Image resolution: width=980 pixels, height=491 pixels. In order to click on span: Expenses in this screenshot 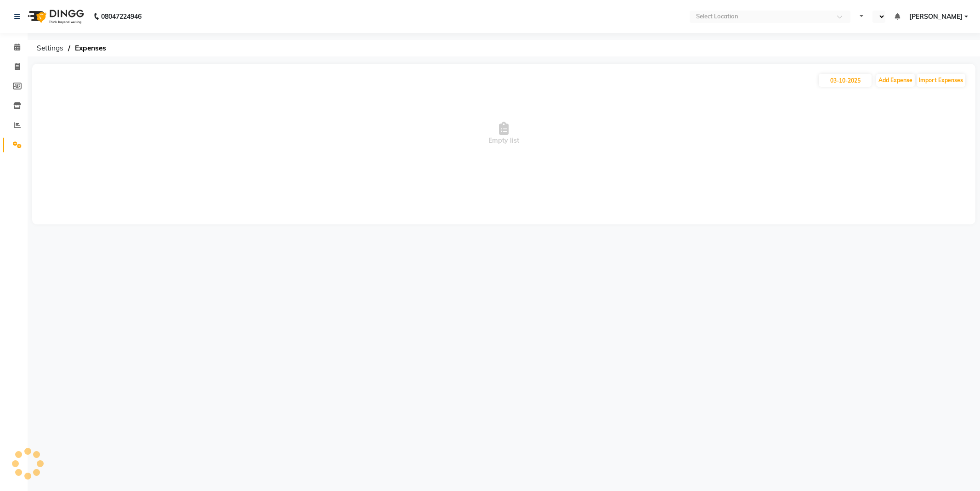, I will do `click(91, 48)`.